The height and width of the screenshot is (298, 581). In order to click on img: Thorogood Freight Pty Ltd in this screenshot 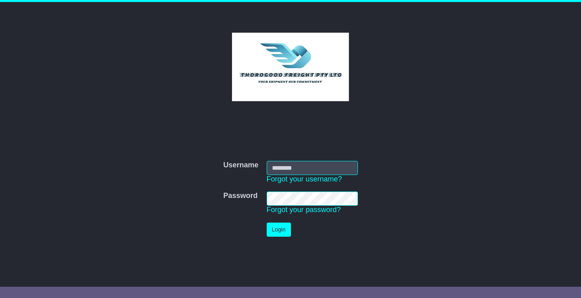, I will do `click(290, 67)`.